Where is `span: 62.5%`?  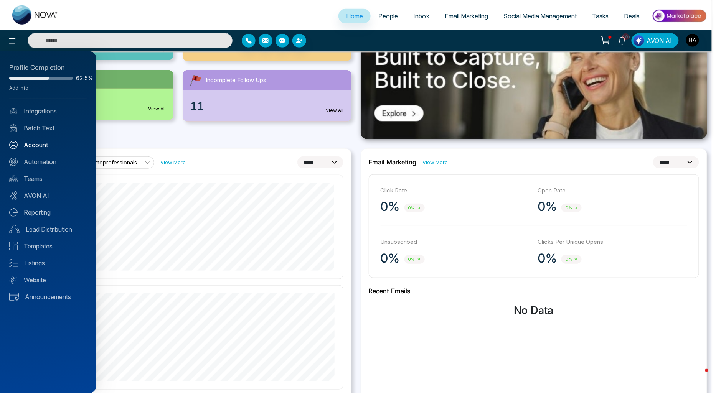
span: 62.5% is located at coordinates (81, 78).